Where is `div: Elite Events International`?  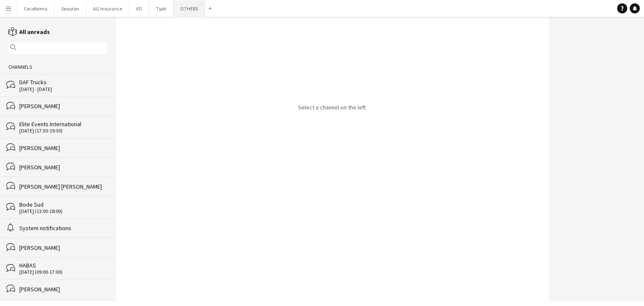 div: Elite Events International is located at coordinates (64, 125).